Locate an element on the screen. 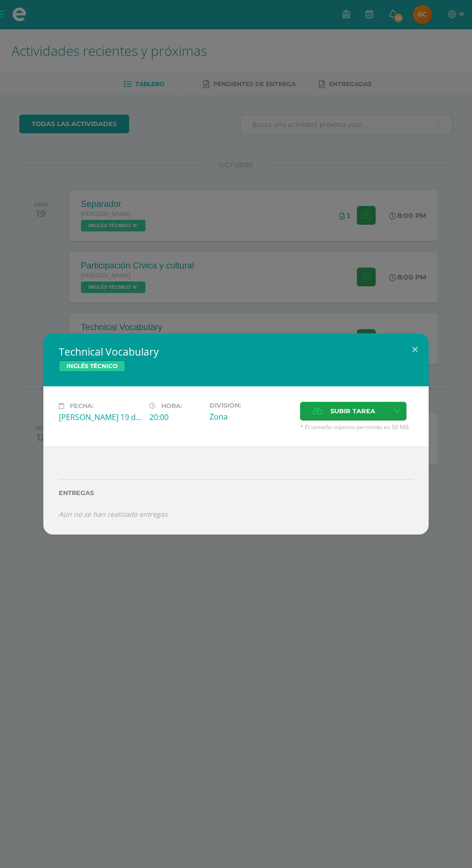 The image size is (472, 868). label: Entregas is located at coordinates (236, 493).